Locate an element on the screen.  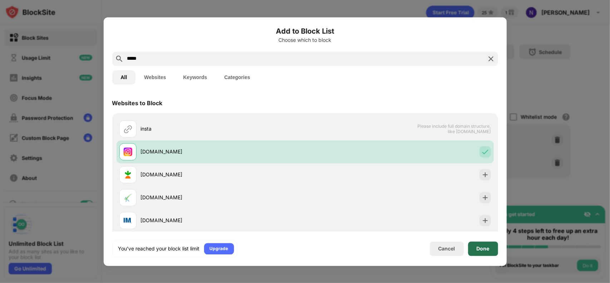
button: All is located at coordinates (124, 77).